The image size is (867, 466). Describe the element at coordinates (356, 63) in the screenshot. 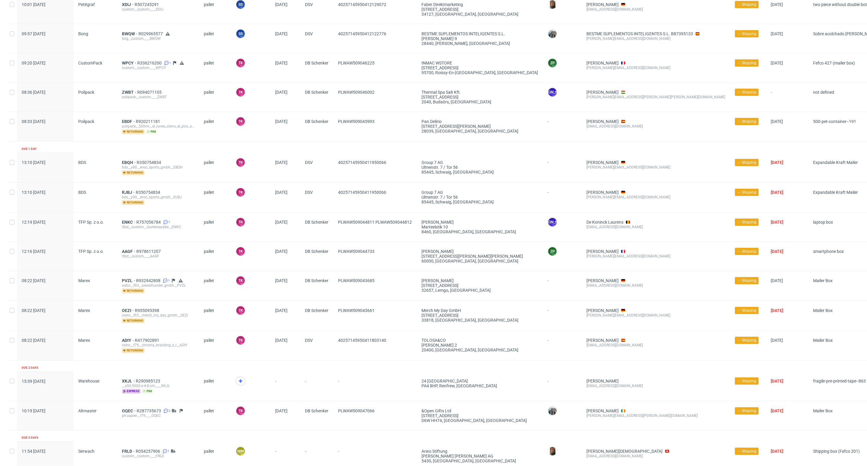

I see `span: PLWAW509046225` at that location.